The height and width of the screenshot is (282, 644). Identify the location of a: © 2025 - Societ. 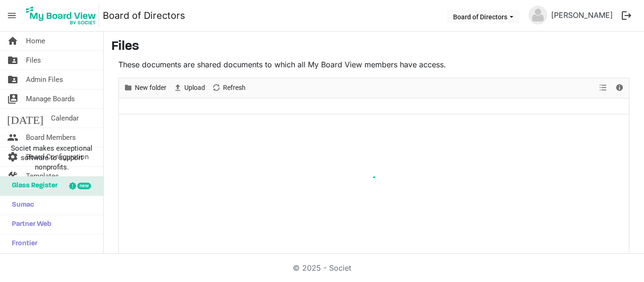
(322, 268).